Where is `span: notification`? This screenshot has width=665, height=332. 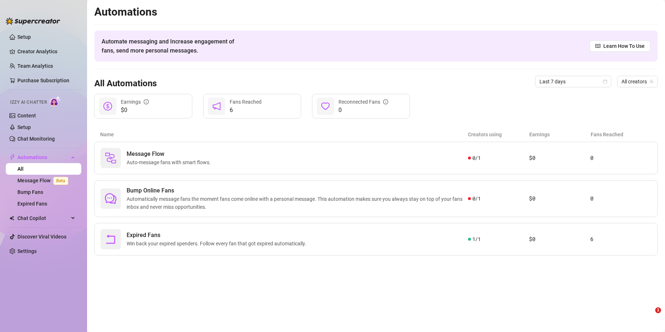
span: notification is located at coordinates (216, 106).